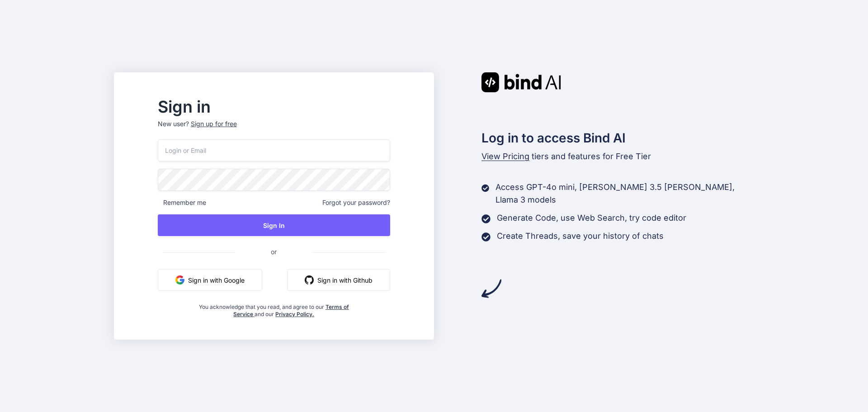 This screenshot has height=412, width=868. What do you see at coordinates (580, 236) in the screenshot?
I see `p: Create Threads, save your history of chats` at bounding box center [580, 236].